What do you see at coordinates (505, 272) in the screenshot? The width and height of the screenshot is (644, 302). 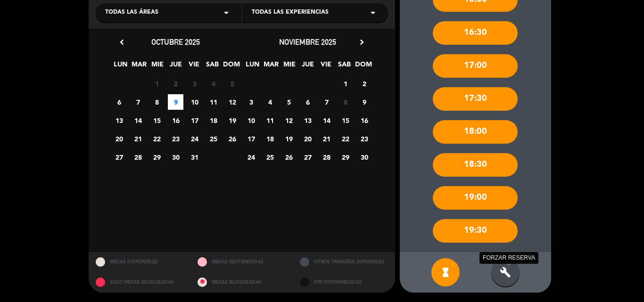 I see `i: build` at bounding box center [505, 272].